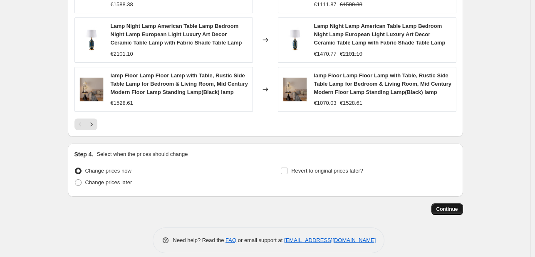  Describe the element at coordinates (325, 5) in the screenshot. I see `div: €1111.87` at that location.